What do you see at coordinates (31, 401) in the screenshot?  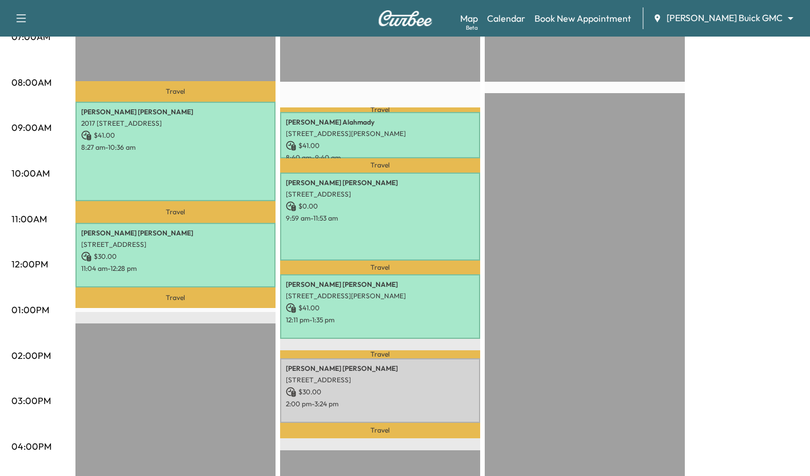 I see `p: 03:00PM` at bounding box center [31, 401].